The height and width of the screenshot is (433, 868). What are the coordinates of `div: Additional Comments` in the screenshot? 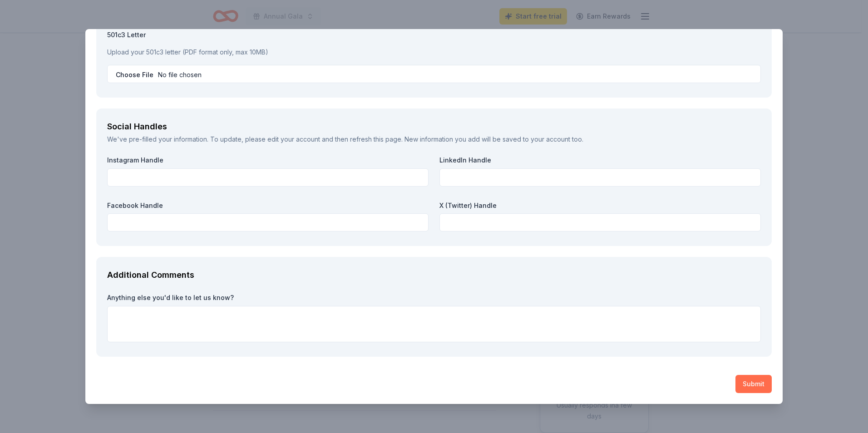 It's located at (434, 275).